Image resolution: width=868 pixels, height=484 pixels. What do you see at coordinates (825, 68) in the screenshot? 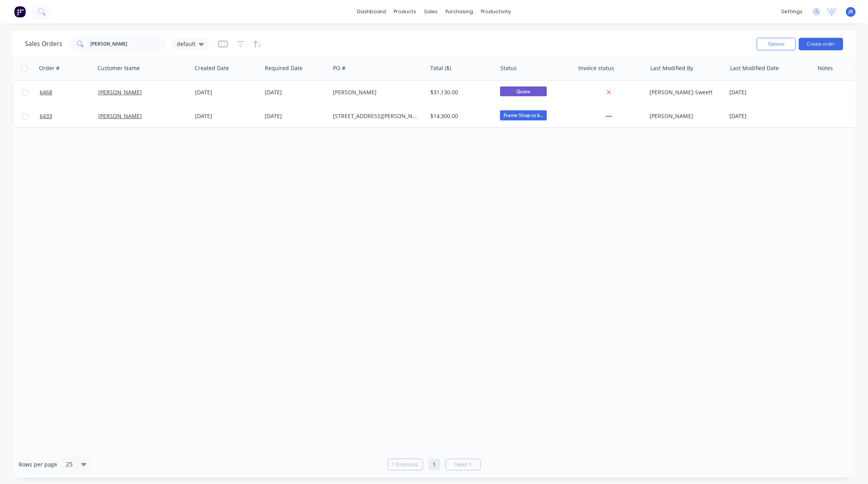
I see `div: Notes` at bounding box center [825, 68].